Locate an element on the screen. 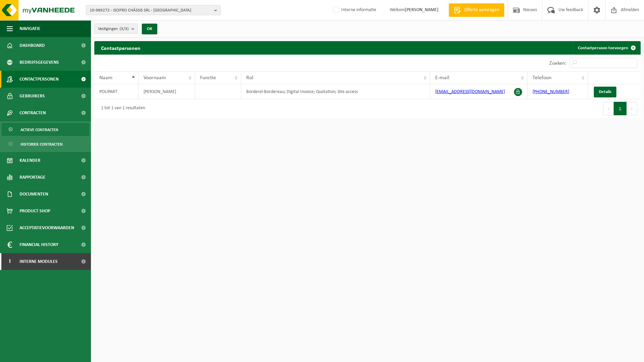 This screenshot has width=644, height=362. button: Next is located at coordinates (632, 109).